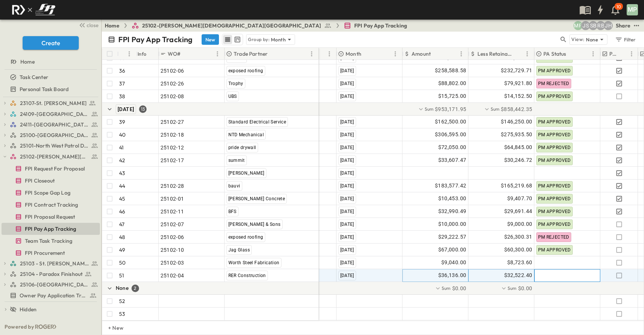 Image resolution: width=644 pixels, height=335 pixels. What do you see at coordinates (601, 26) in the screenshot?
I see `div: Regina Barnett (rbarnett@fpibuilders.com)` at bounding box center [601, 26].